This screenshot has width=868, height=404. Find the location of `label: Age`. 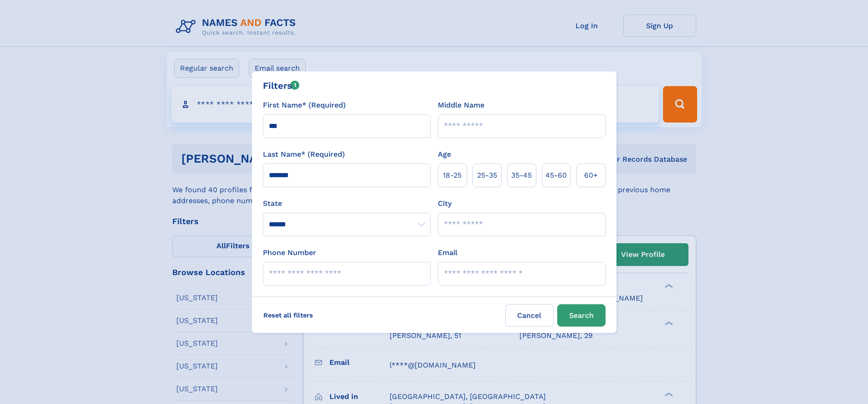

label: Age is located at coordinates (444, 154).